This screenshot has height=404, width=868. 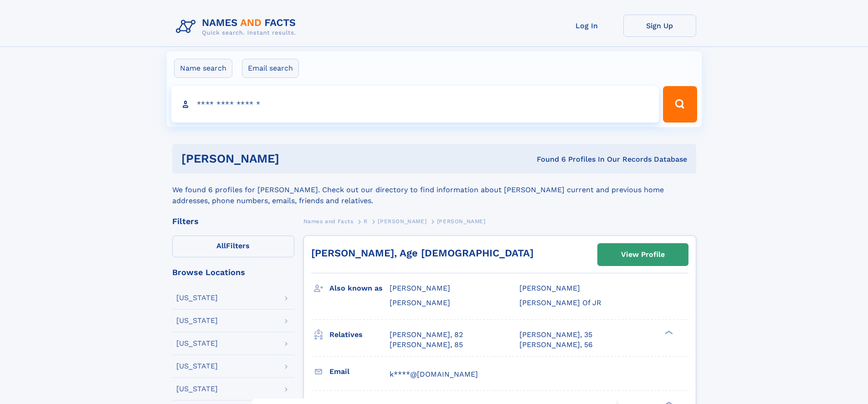 What do you see at coordinates (329, 221) in the screenshot?
I see `a: Names and Facts` at bounding box center [329, 221].